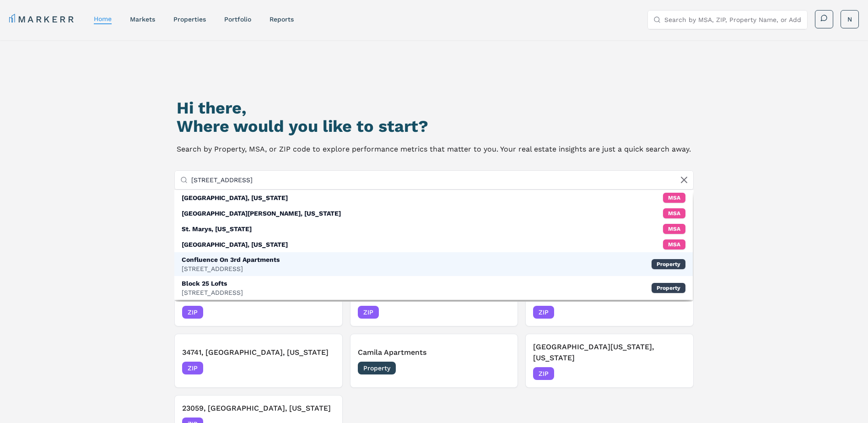 The height and width of the screenshot is (423, 868). What do you see at coordinates (376, 368) in the screenshot?
I see `span: Property` at bounding box center [376, 368].